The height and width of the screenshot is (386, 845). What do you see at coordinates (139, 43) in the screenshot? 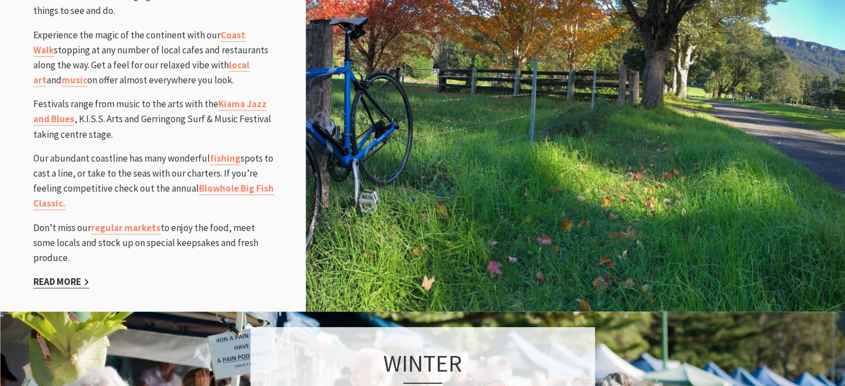
I see `a: Coast Walk` at bounding box center [139, 43].